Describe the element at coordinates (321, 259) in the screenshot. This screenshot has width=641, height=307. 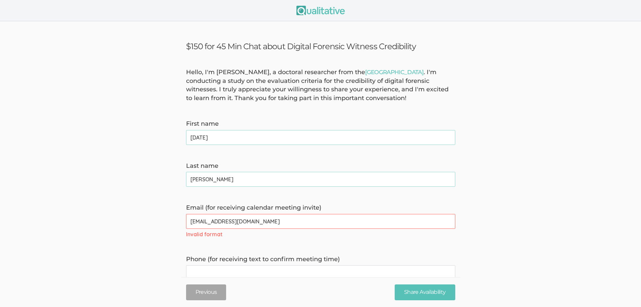
I see `label: Phone (for receiving text to confirm meeting time)` at that location.